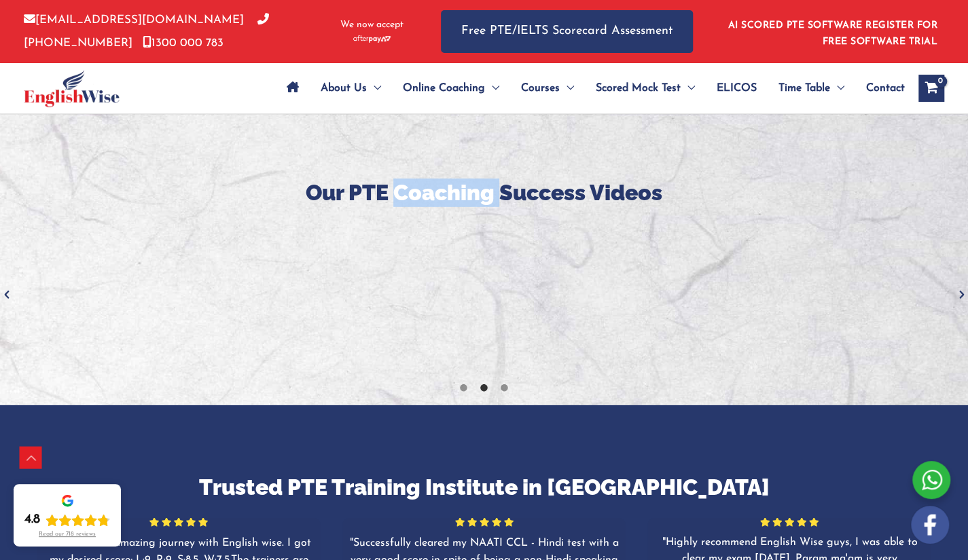 This screenshot has width=968, height=560. I want to click on span: Courses, so click(540, 88).